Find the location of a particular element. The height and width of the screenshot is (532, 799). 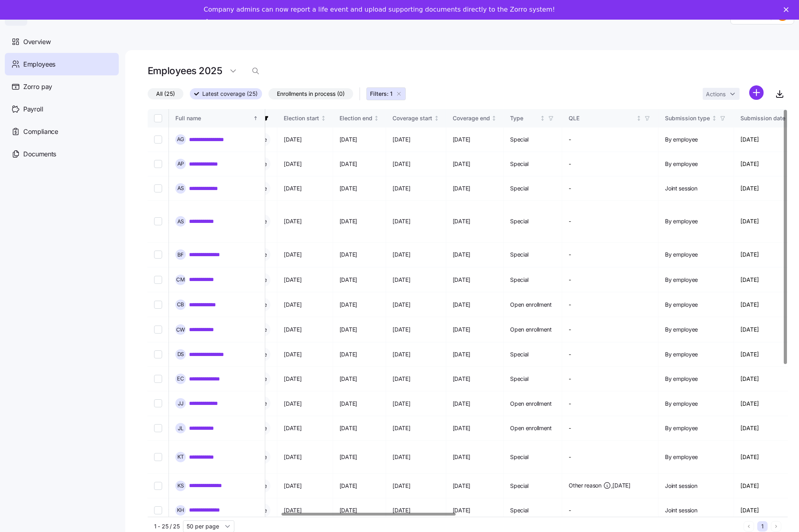

span: A S is located at coordinates (181, 221).